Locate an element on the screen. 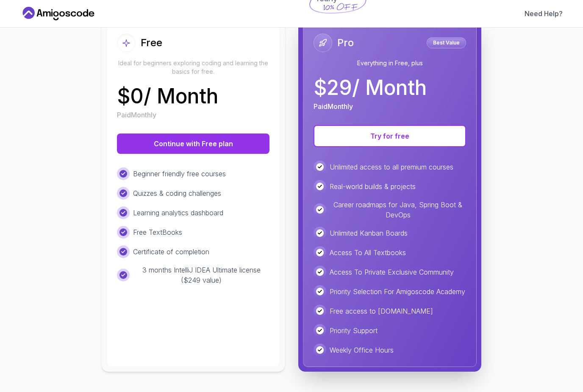 This screenshot has width=583, height=392. p: Priority Support is located at coordinates (354, 331).